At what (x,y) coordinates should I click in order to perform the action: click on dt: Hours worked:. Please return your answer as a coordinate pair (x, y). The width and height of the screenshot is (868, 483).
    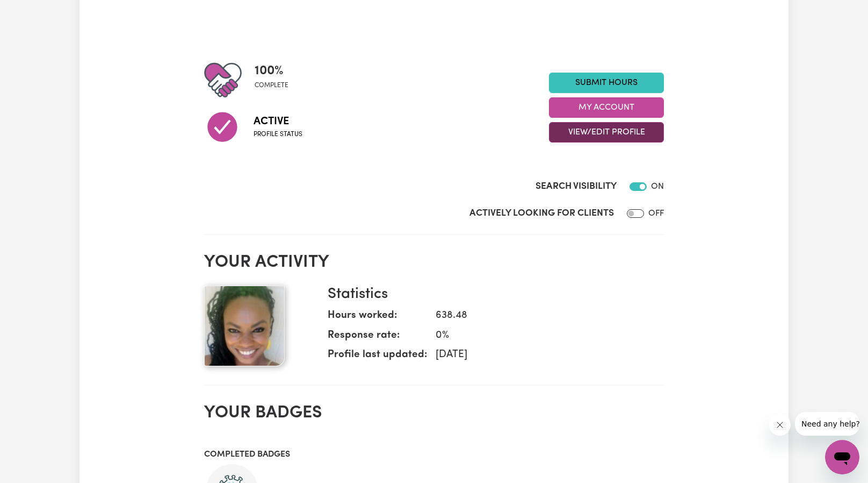
    Looking at the image, I should click on (377, 317).